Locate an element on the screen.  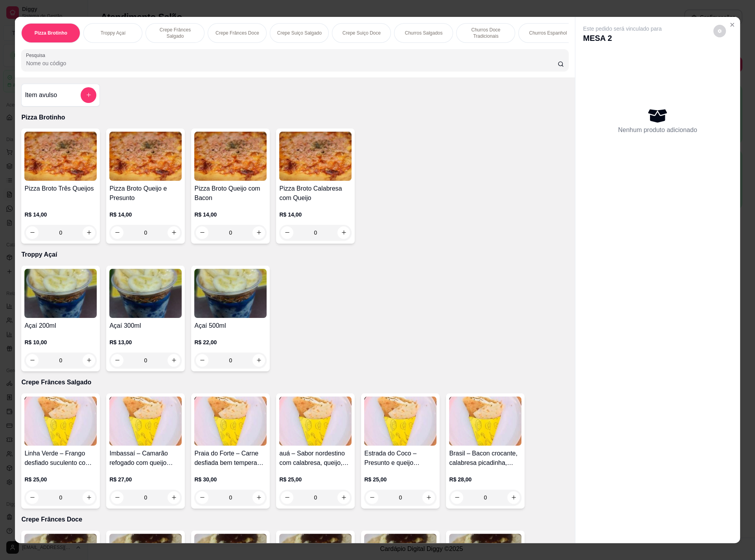
label: Pesquisa is located at coordinates (37, 55).